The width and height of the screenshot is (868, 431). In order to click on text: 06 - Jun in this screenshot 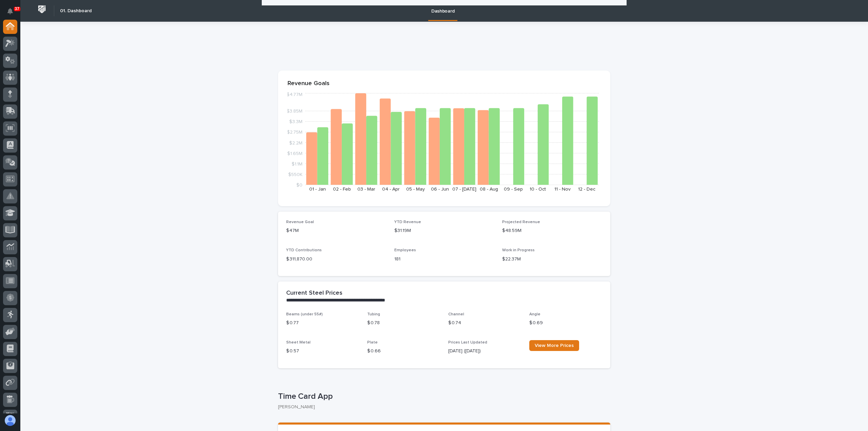, I will do `click(440, 189)`.